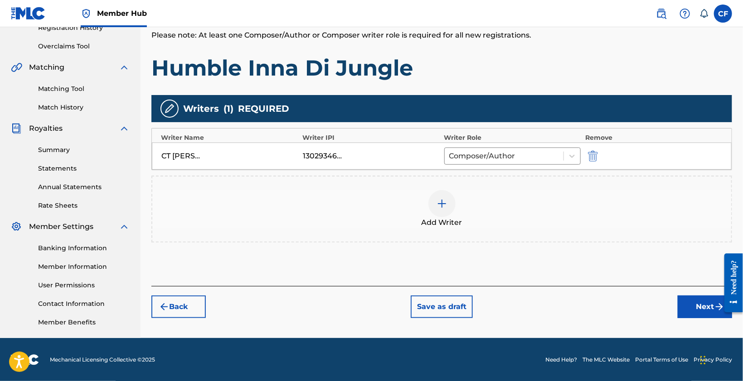 The image size is (743, 381). Describe the element at coordinates (84, 206) in the screenshot. I see `a: Rate Sheets` at that location.